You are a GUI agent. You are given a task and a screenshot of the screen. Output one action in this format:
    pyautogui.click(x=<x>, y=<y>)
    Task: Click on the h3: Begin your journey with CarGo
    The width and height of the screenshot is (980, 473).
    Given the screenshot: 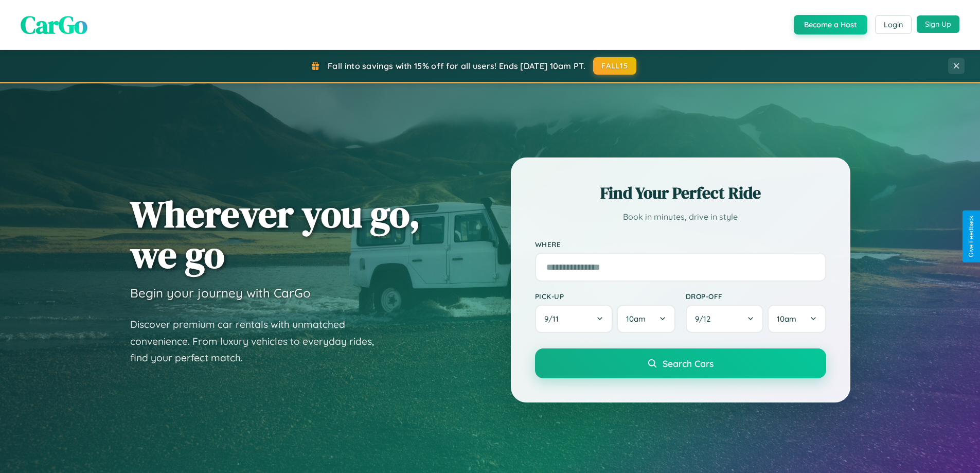 What is the action you would take?
    pyautogui.click(x=220, y=293)
    